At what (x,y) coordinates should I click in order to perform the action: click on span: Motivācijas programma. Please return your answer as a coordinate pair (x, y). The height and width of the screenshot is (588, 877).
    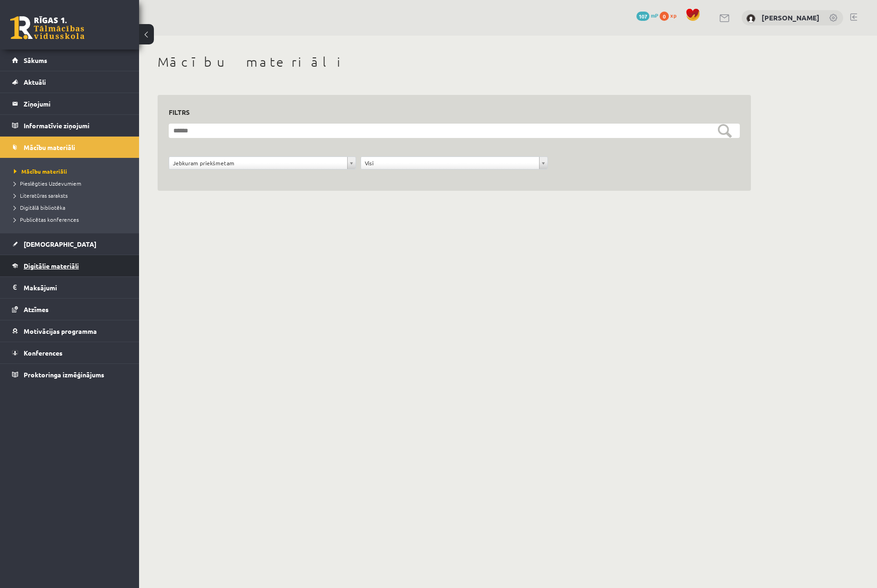
    Looking at the image, I should click on (60, 331).